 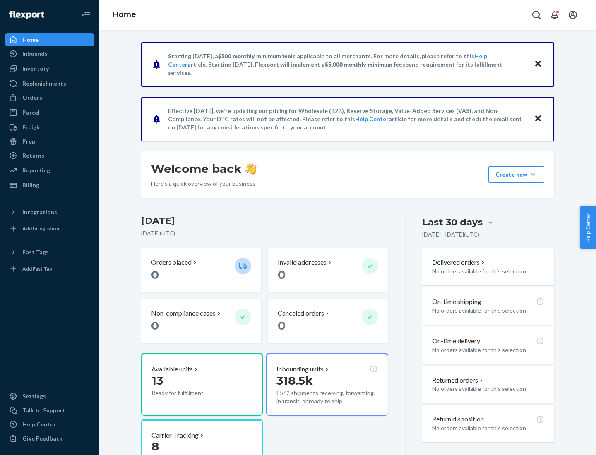 I want to click on a: Parcel, so click(x=50, y=113).